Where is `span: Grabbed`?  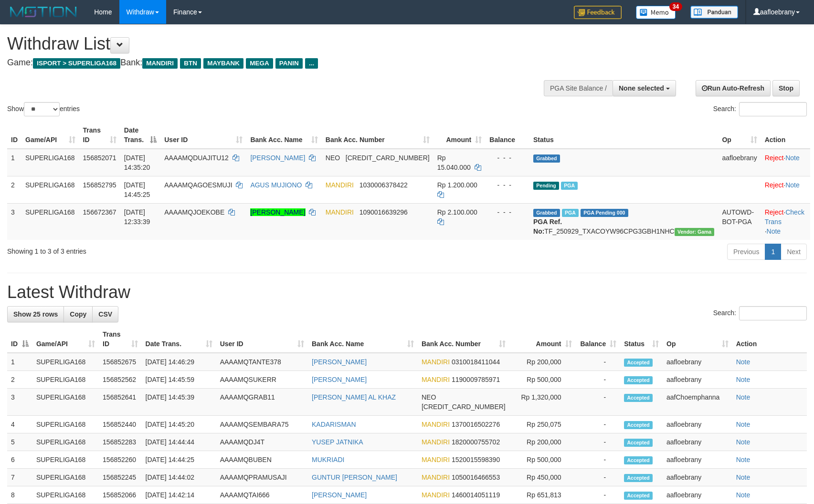
span: Grabbed is located at coordinates (546, 159).